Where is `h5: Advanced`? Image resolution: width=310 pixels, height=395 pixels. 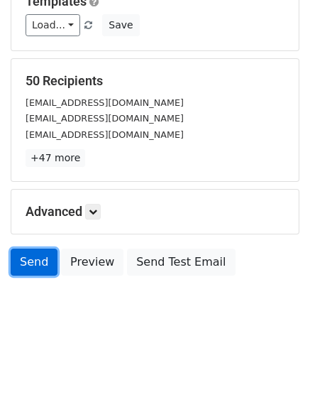
h5: Advanced is located at coordinates (155, 212).